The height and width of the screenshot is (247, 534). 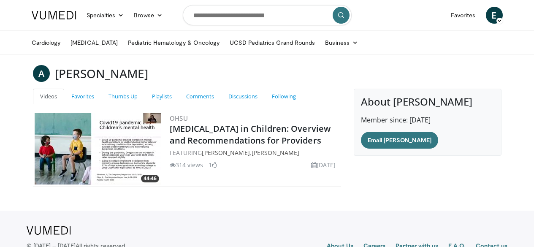 I want to click on div: FEATURING ,, so click(x=255, y=152).